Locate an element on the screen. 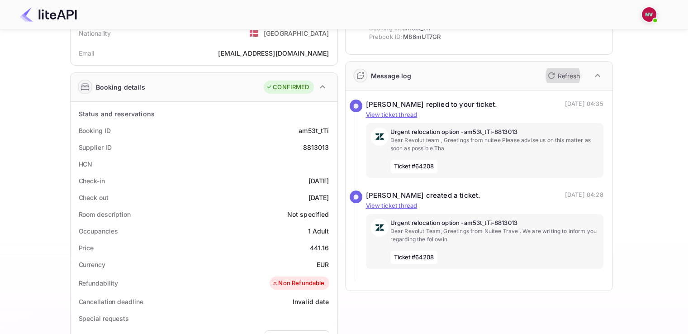 The width and height of the screenshot is (688, 334). div: Check out is located at coordinates (94, 197).